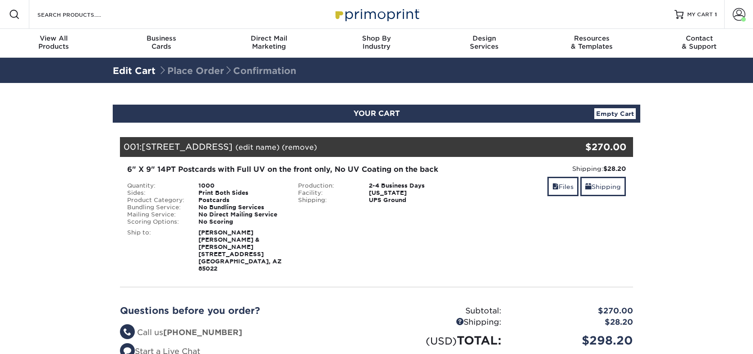 This screenshot has height=354, width=753. I want to click on a: Empty Cart, so click(615, 114).